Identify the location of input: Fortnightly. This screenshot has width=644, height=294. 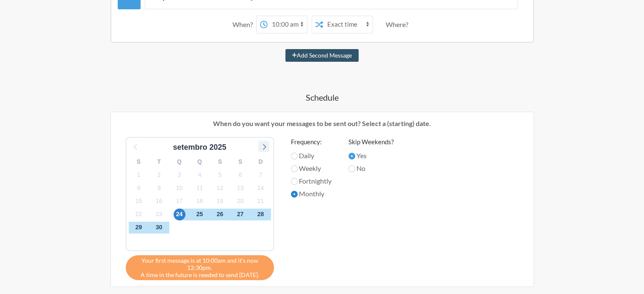
(294, 181).